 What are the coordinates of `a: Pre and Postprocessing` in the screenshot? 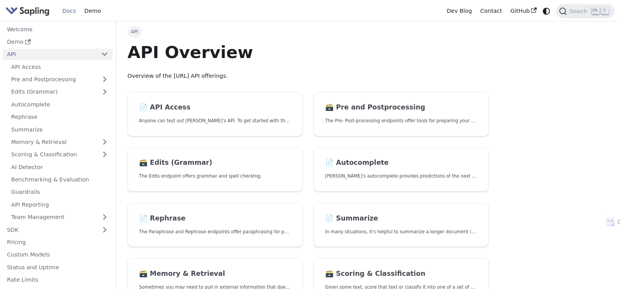 It's located at (60, 79).